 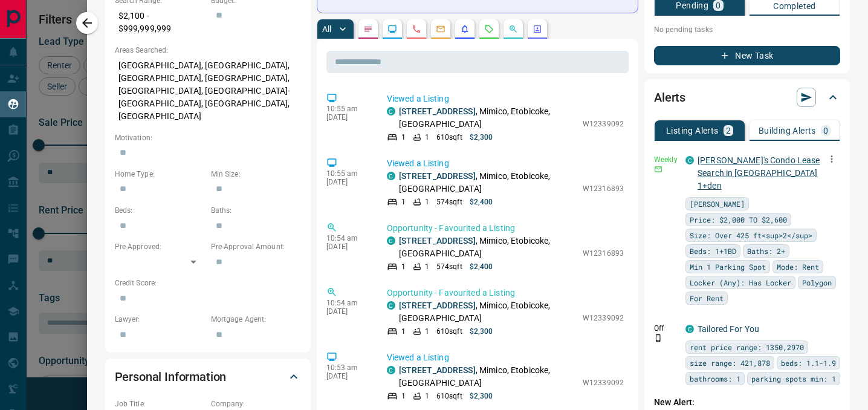 What do you see at coordinates (255, 174) in the screenshot?
I see `p: Min Size:` at bounding box center [255, 174].